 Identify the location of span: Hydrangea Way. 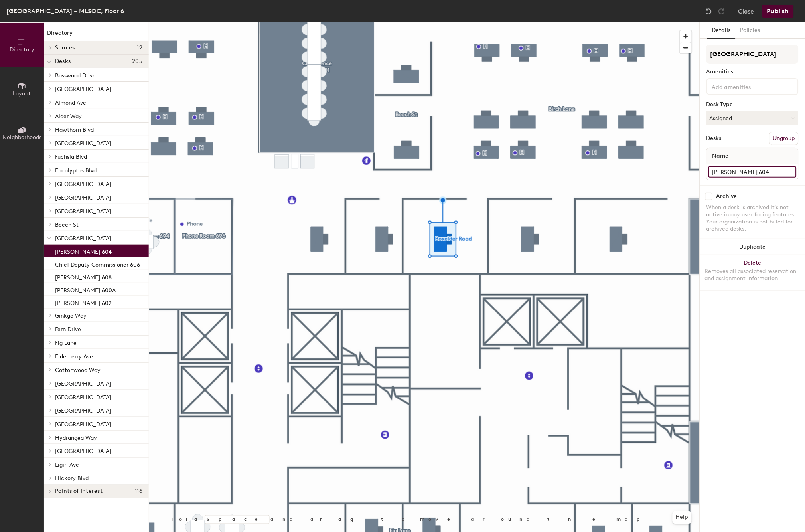
(76, 437).